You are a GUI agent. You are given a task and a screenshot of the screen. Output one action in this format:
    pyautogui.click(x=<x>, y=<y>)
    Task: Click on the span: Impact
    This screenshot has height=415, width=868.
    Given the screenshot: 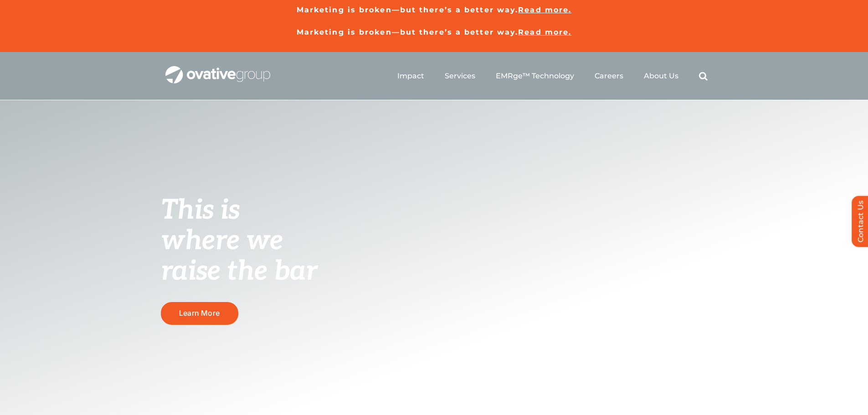 What is the action you would take?
    pyautogui.click(x=410, y=76)
    